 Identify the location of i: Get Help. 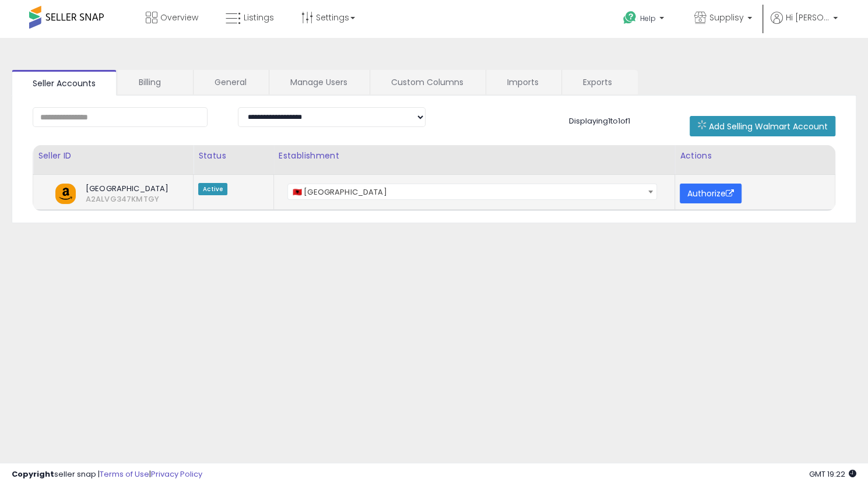
(630, 18).